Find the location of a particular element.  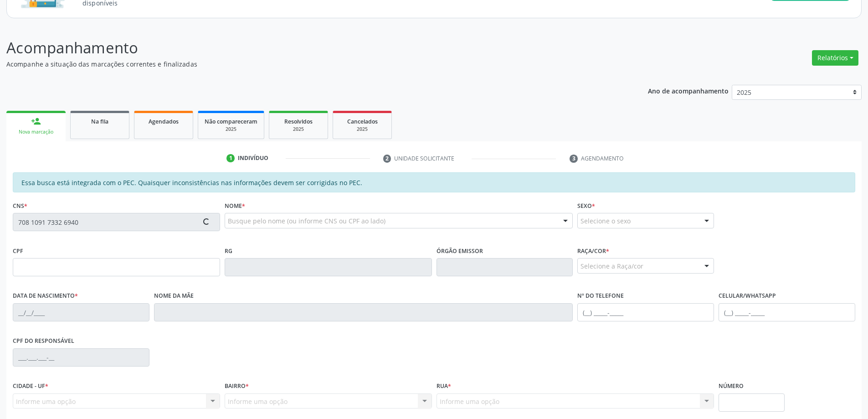

label: Celular/WhatsApp is located at coordinates (747, 296).